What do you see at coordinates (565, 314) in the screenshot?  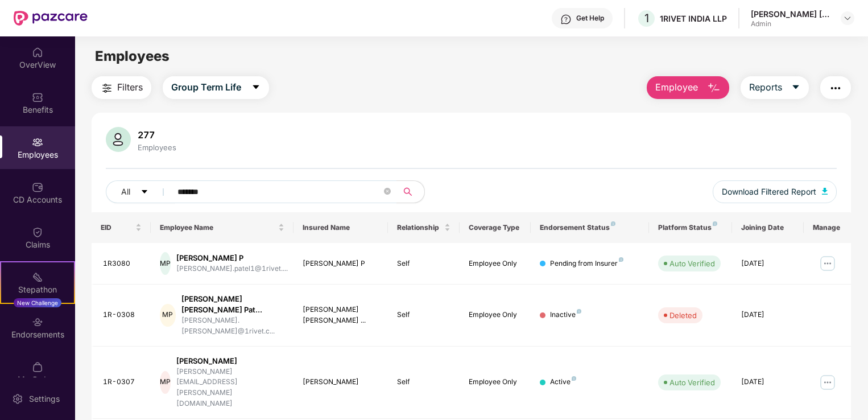 I see `div: Inactive` at bounding box center [565, 314].